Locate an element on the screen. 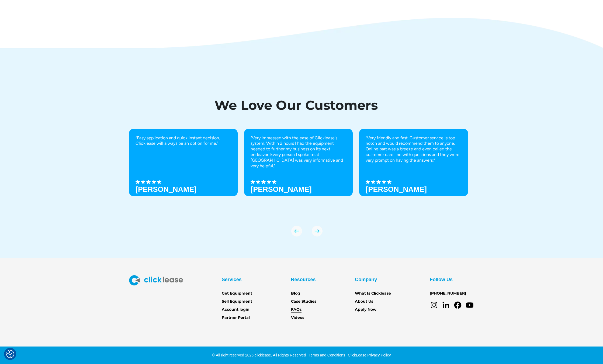  div: previous slide is located at coordinates (296, 231).